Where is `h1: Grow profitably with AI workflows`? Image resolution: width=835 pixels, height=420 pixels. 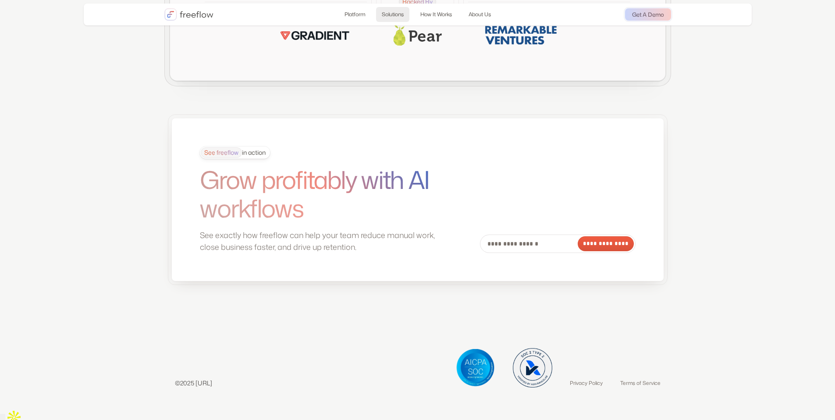 h1: Grow profitably with AI workflows is located at coordinates (320, 194).